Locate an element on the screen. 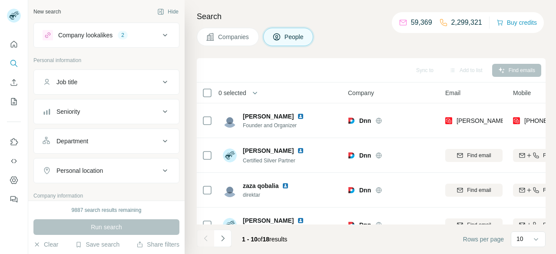 The image size is (556, 254). span: Companies is located at coordinates (234, 37).